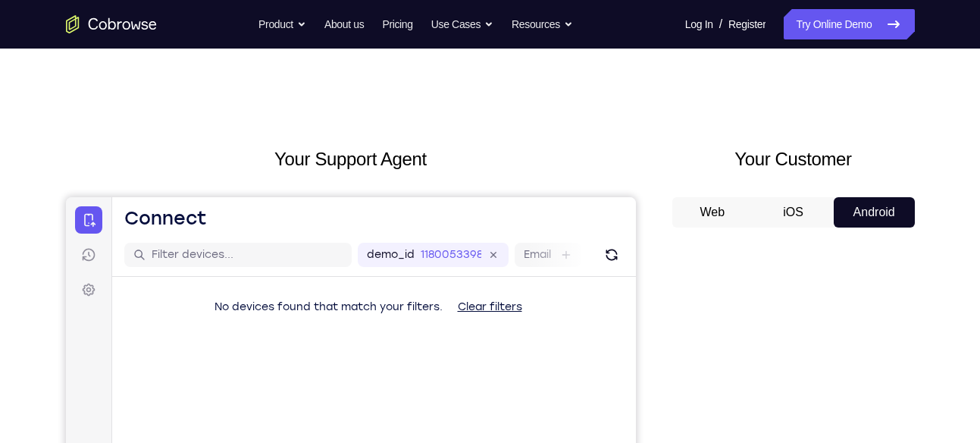 The height and width of the screenshot is (443, 980). Describe the element at coordinates (324, 58) in the screenshot. I see `label: demo_id` at that location.